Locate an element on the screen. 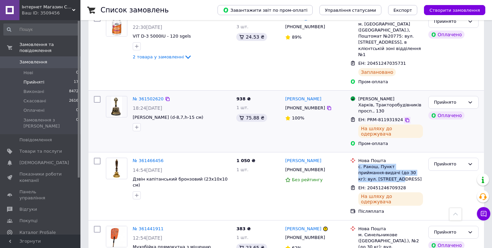 This screenshot has height=248, width=492. span: 89% is located at coordinates (296, 37).